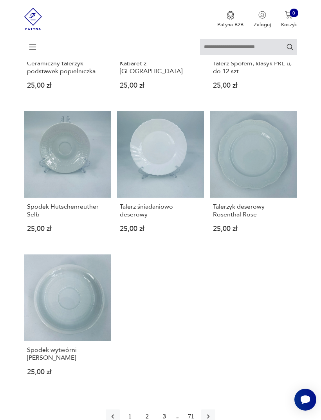 The image size is (321, 420). Describe the element at coordinates (262, 25) in the screenshot. I see `p: Zaloguj` at that location.